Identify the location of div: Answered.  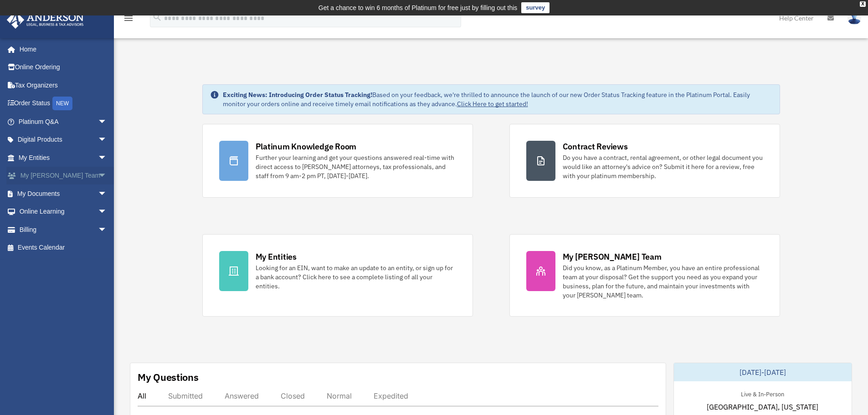
(241, 396).